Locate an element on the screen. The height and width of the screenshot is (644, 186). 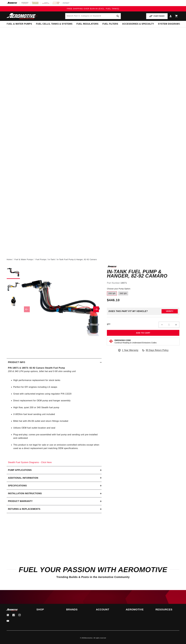
button: Slide left is located at coordinates (27, 309).